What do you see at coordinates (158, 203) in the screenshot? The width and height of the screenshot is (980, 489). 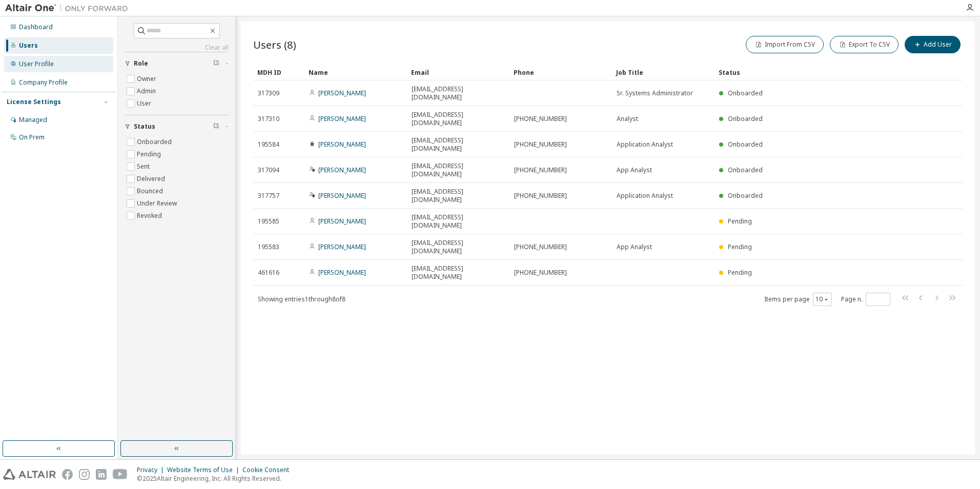 I see `label: Under Review` at bounding box center [158, 203].